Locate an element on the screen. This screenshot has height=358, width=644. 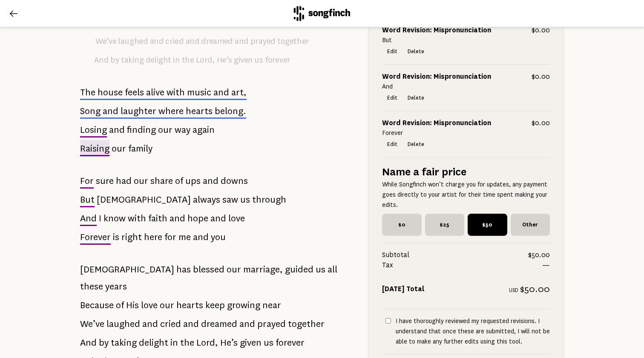
p: And is located at coordinates (466, 87).